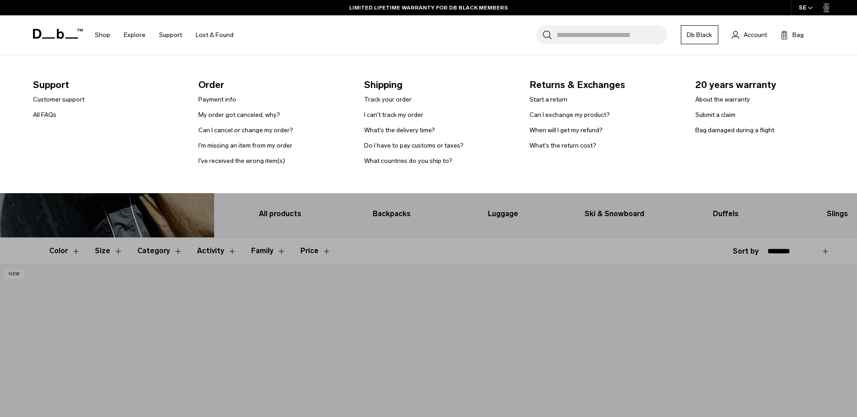 The height and width of the screenshot is (417, 857). What do you see at coordinates (699, 35) in the screenshot?
I see `a: Db Black` at bounding box center [699, 35].